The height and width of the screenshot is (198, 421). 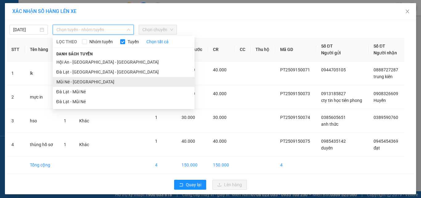 What do you see at coordinates (93, 30) in the screenshot?
I see `span: Chọn tuyến - nhóm tuyến` at bounding box center [93, 30].